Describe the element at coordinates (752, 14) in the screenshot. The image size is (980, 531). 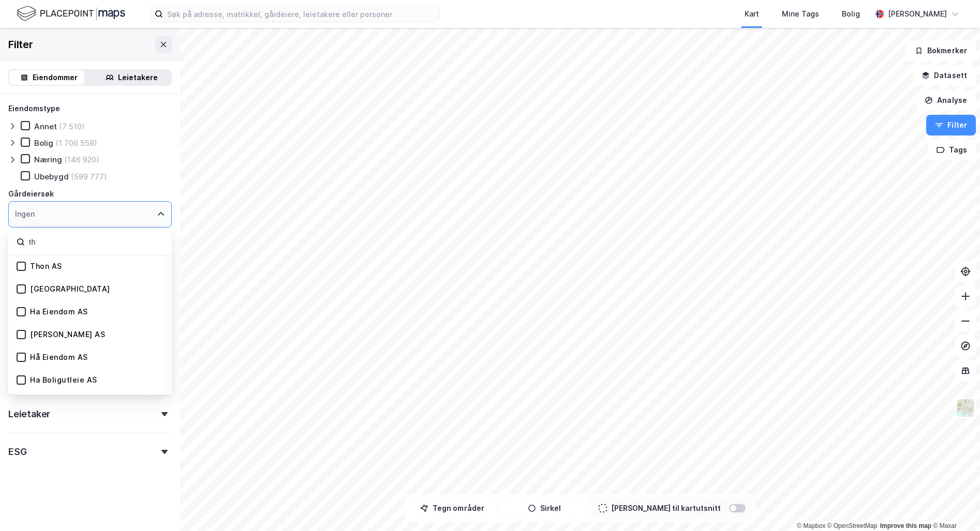
I see `div: Kart` at that location.